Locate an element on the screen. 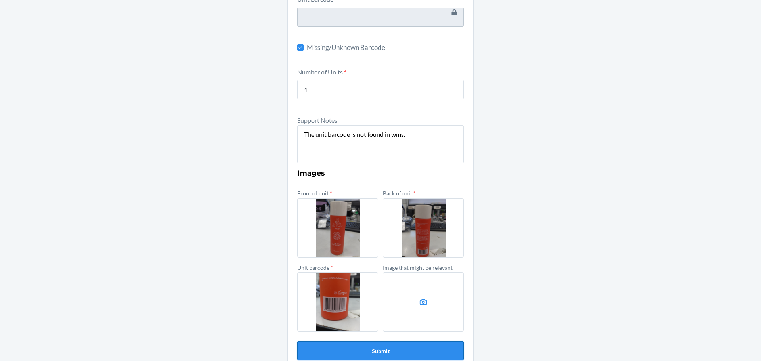 This screenshot has height=361, width=761. label: Front of unit is located at coordinates (315, 193).